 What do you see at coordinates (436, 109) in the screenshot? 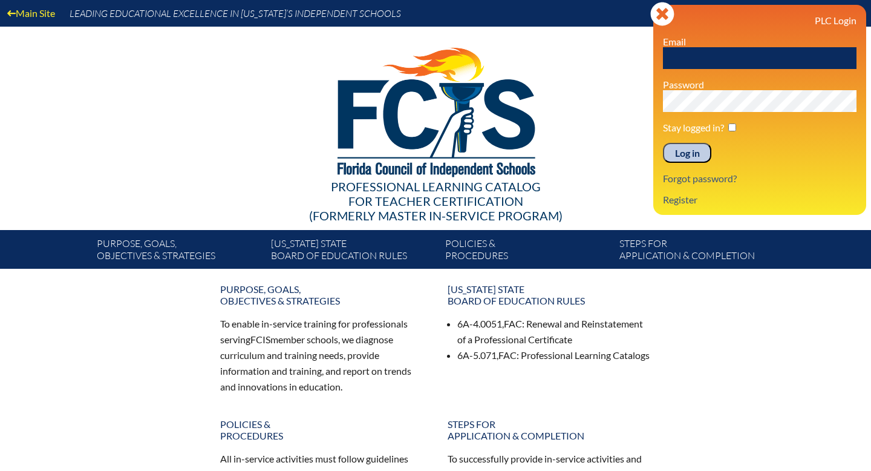
I see `img: FCISlogo221.eps` at bounding box center [436, 109].